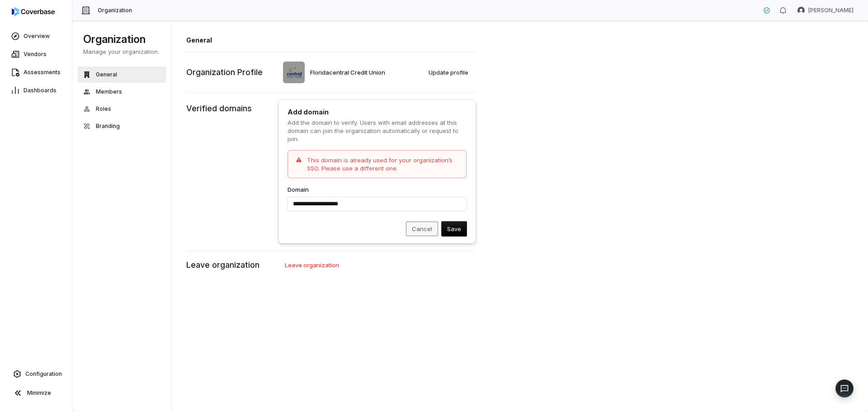  I want to click on a: Dashboards, so click(36, 90).